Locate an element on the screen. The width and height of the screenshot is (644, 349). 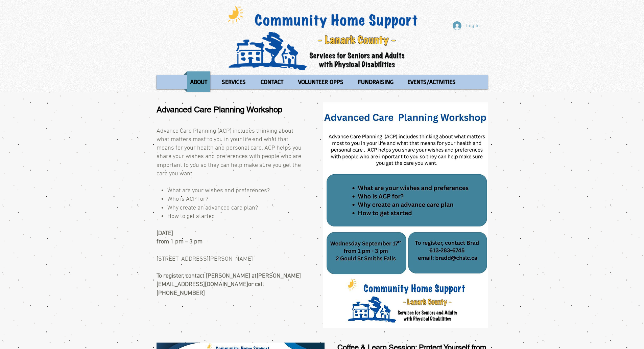
a: VOLUNTEER OPPS is located at coordinates (321, 82).